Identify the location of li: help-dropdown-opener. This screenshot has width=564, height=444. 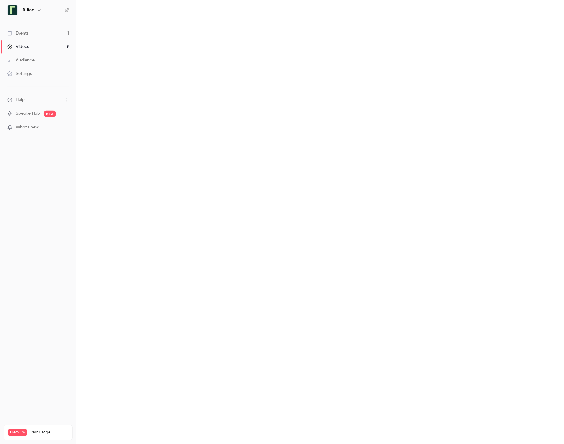
(38, 100).